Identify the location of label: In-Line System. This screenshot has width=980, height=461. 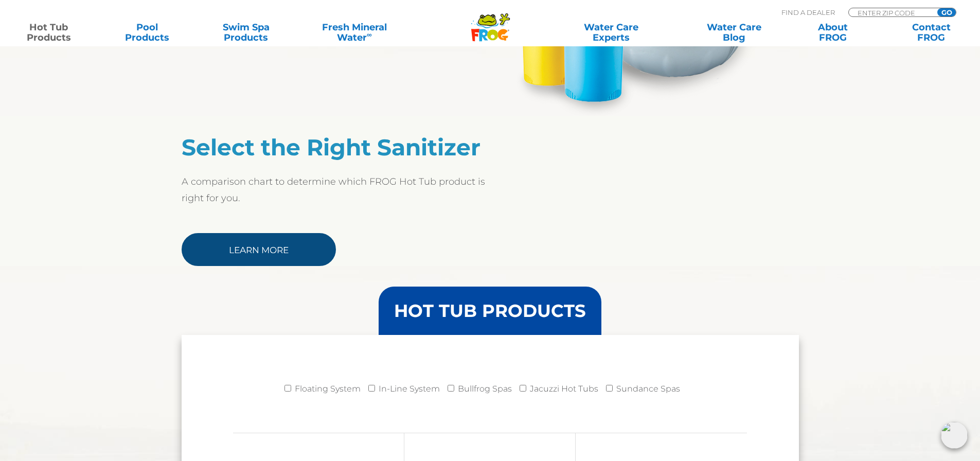
(409, 389).